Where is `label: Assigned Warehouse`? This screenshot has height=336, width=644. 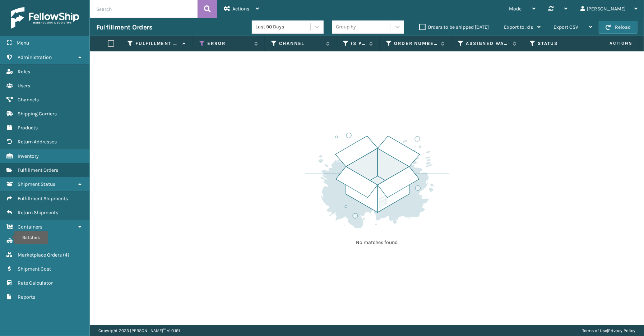 label: Assigned Warehouse is located at coordinates (487, 44).